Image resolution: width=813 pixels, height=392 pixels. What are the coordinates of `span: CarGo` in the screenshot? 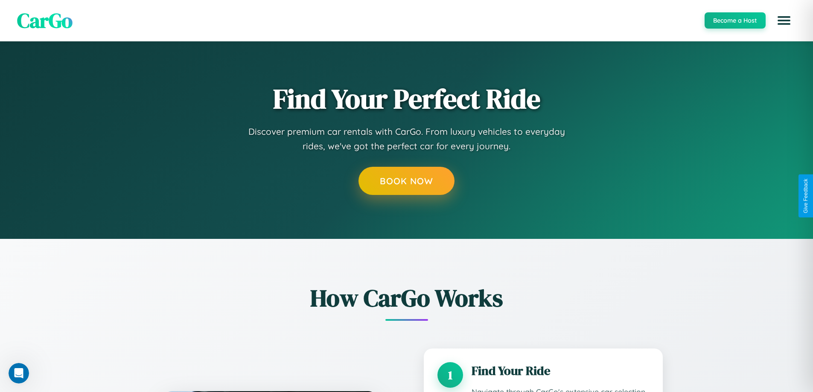 It's located at (45, 20).